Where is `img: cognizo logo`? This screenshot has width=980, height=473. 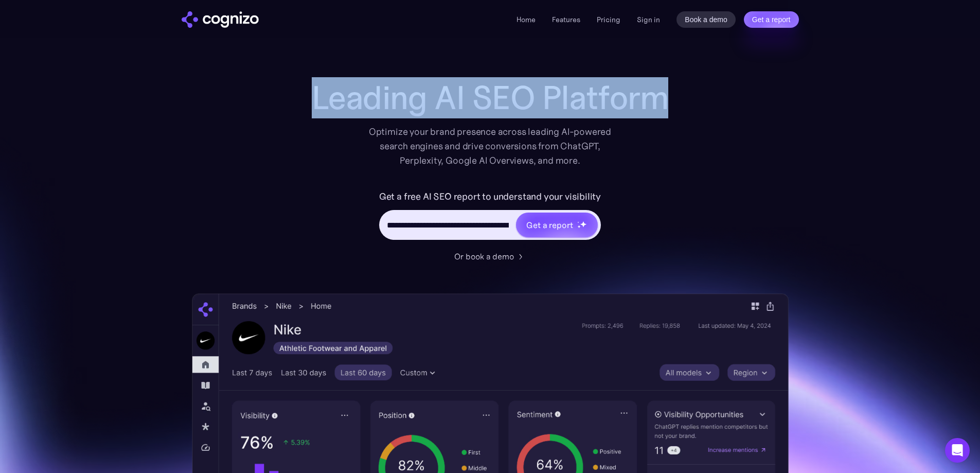
img: cognizo logo is located at coordinates (220, 19).